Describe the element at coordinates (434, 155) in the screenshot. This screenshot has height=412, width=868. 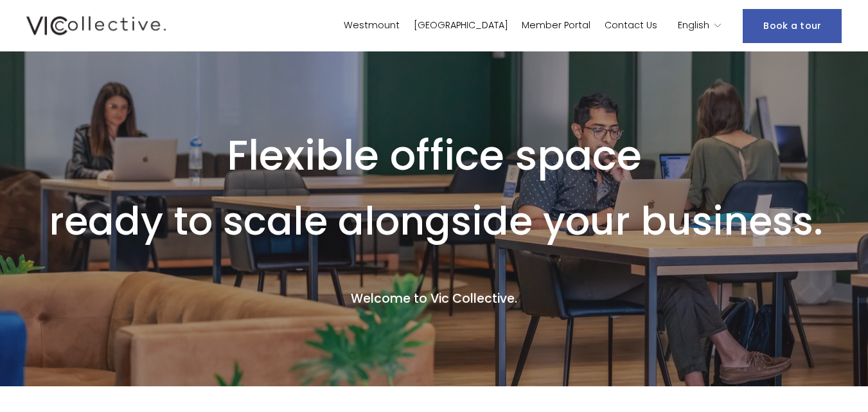
I see `h1: Flexible office space` at that location.